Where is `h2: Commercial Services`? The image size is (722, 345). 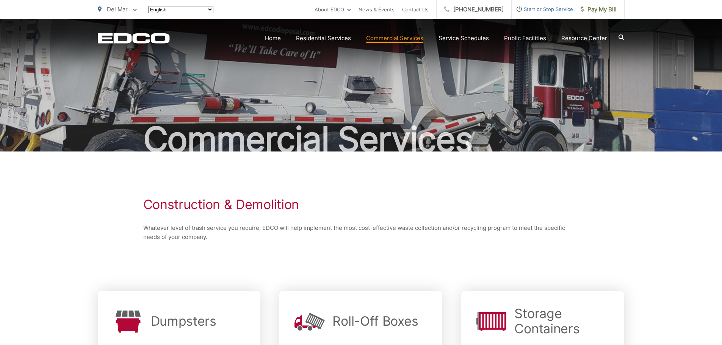 h2: Commercial Services is located at coordinates (361, 140).